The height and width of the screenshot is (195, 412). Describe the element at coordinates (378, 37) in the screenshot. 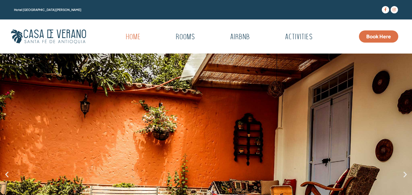

I see `a: Book Here` at that location.